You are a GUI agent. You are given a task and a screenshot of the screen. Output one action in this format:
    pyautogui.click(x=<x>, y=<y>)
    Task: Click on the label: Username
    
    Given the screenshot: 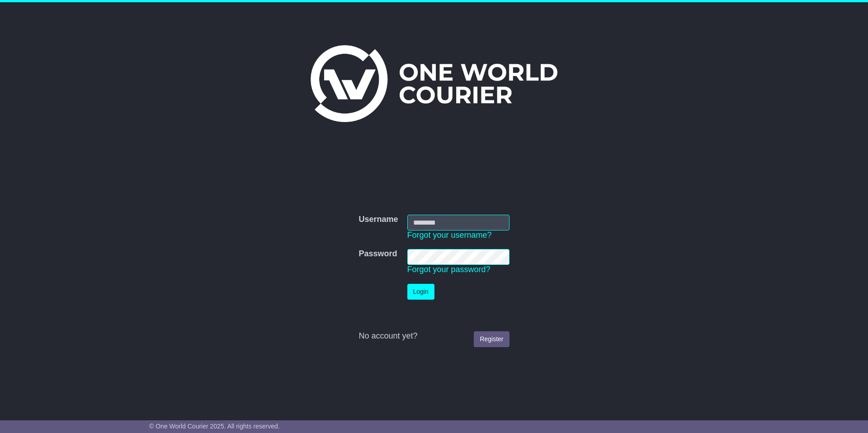 What is the action you would take?
    pyautogui.click(x=378, y=220)
    